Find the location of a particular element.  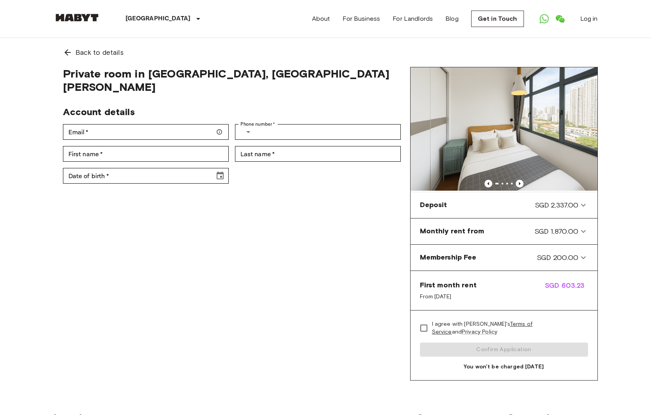

span: Membership Fee is located at coordinates (448, 257).